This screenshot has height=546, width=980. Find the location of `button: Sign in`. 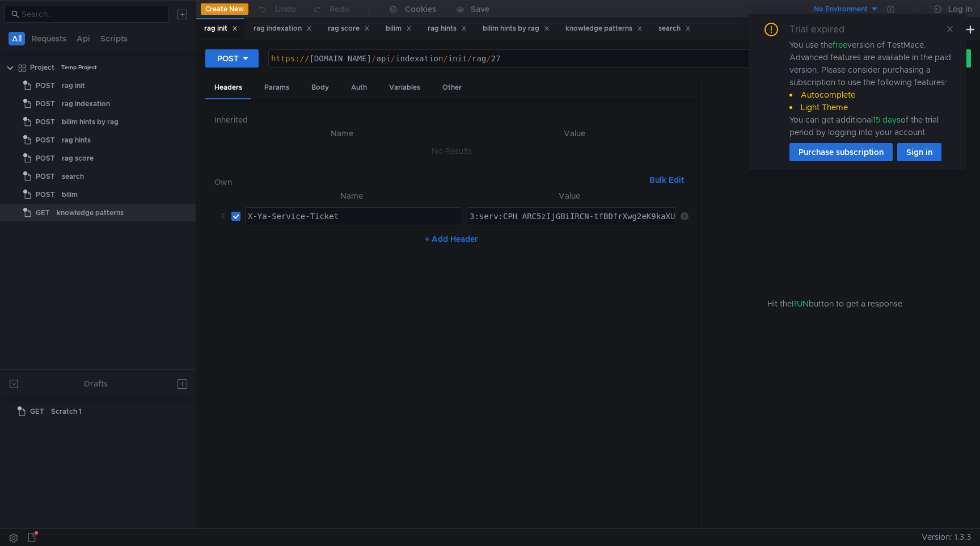

button: Sign in is located at coordinates (919, 152).